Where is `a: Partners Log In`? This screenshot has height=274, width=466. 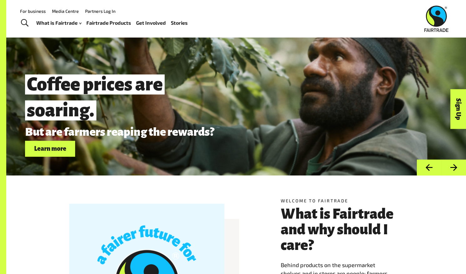
a: Partners Log In is located at coordinates (100, 11).